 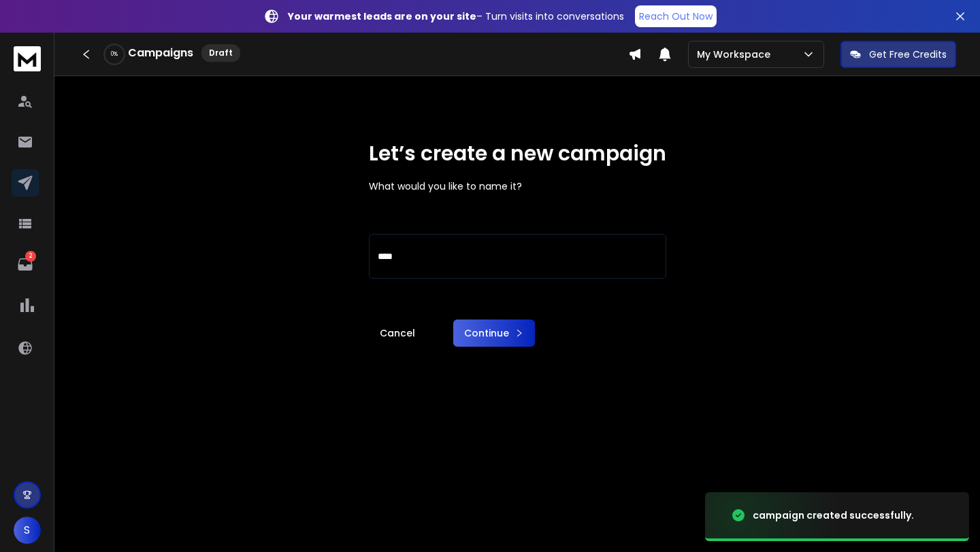 What do you see at coordinates (675, 16) in the screenshot?
I see `a: Reach Out Now` at bounding box center [675, 16].